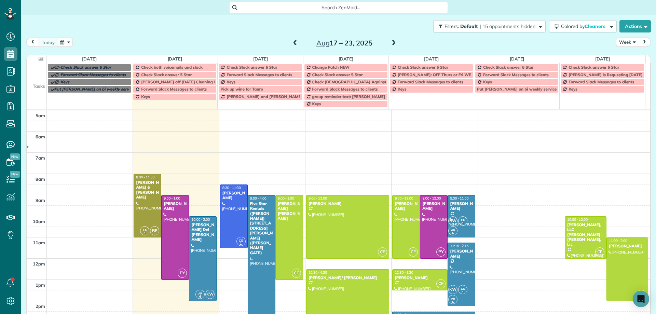 Image resolution: width=656 pixels, height=314 pixels. What do you see at coordinates (172, 67) in the screenshot?
I see `span: Check both voicemails and slack` at bounding box center [172, 67].